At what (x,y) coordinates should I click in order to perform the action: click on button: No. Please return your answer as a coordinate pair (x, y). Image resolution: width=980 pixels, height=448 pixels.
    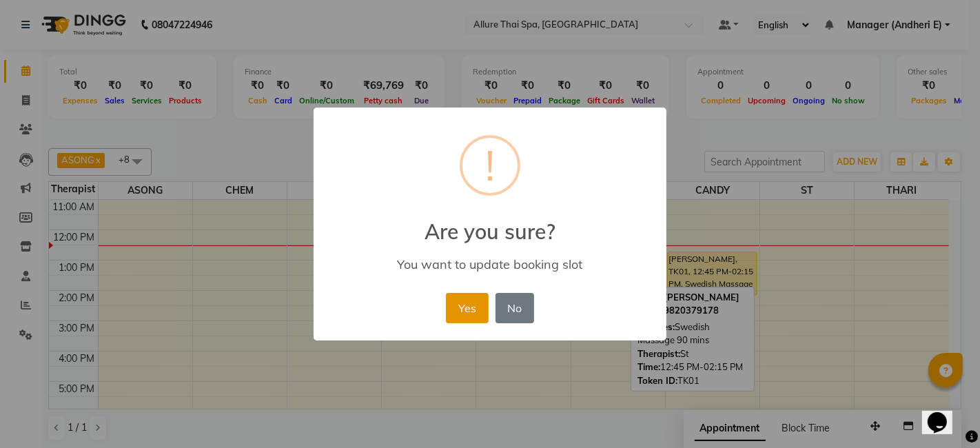
    Looking at the image, I should click on (515, 308).